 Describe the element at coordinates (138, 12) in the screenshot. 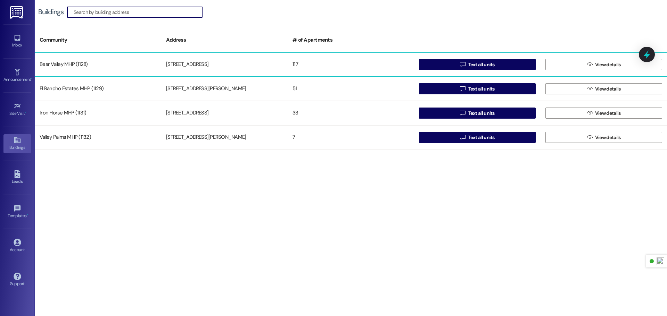

I see `input: Search by building address` at that location.